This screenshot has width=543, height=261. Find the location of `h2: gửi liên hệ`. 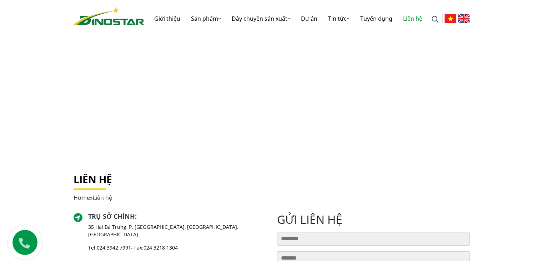

h2: gửi liên hệ is located at coordinates (373, 219).